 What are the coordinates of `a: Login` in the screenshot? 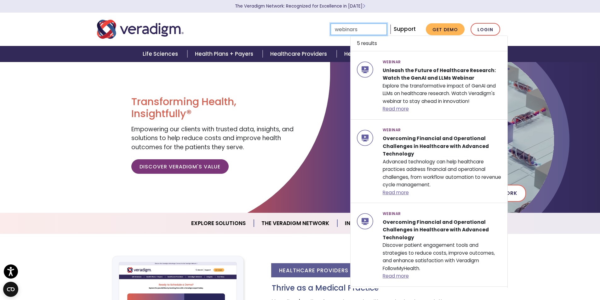 It's located at (485, 29).